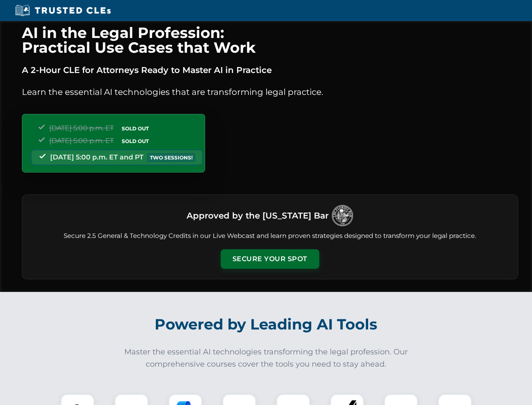 The image size is (532, 405). I want to click on p: Learn the essential AI technologies that are transforming legal practice., so click(270, 92).